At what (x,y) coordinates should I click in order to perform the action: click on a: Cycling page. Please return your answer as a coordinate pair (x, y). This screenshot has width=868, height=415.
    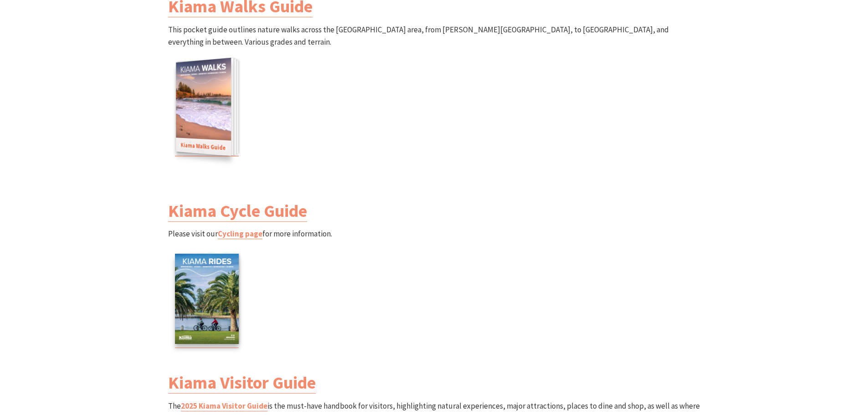
    Looking at the image, I should click on (240, 234).